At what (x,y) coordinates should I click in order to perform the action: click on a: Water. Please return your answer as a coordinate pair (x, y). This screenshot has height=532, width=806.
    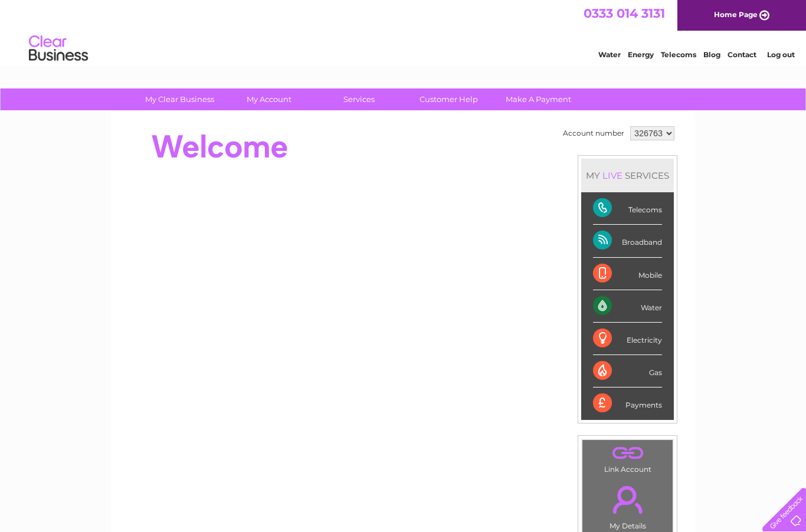
    Looking at the image, I should click on (610, 54).